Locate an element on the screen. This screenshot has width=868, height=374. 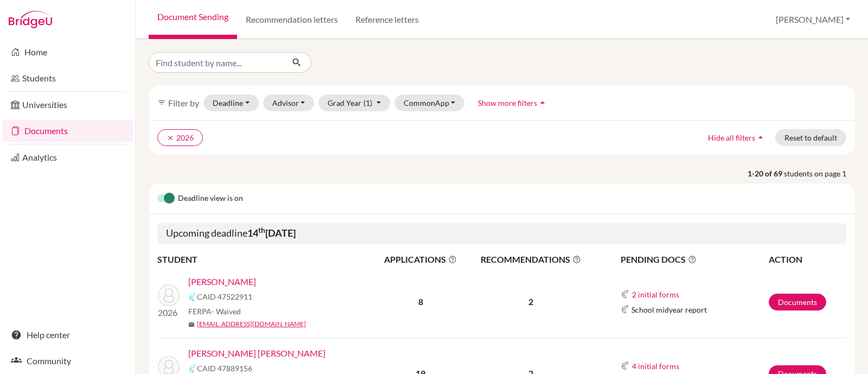
a: Universities is located at coordinates (67, 105).